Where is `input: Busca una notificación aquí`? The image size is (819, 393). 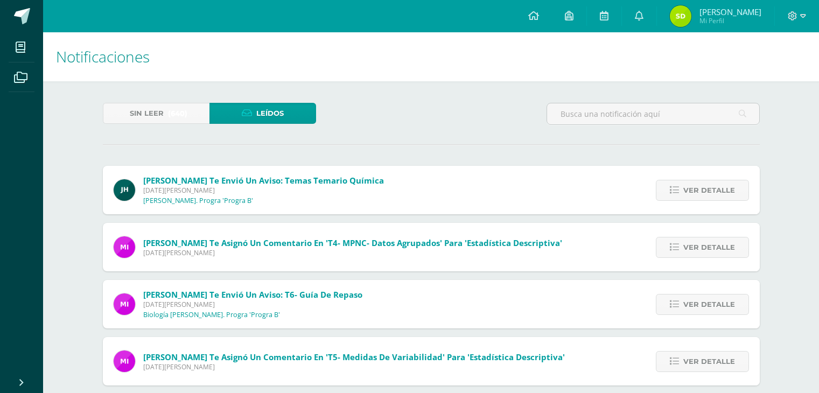
input: Busca una notificación aquí is located at coordinates (653, 114).